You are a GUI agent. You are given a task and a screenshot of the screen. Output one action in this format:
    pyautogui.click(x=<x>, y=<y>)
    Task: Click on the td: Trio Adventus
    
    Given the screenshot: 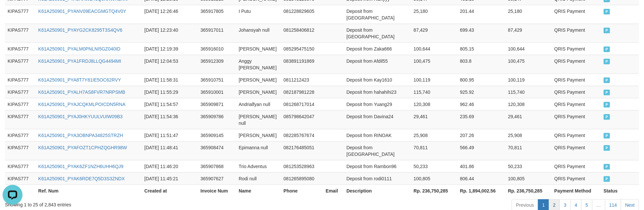 What is the action you would take?
    pyautogui.click(x=258, y=166)
    